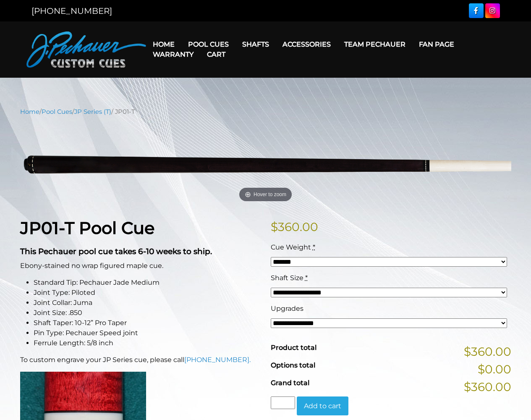 This screenshot has width=531, height=420. I want to click on li: Pin Type: Pechauer Speed joint, so click(147, 333).